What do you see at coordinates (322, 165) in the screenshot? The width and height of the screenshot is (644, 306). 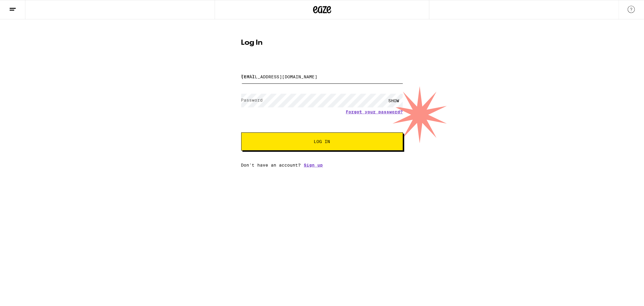 I see `div: Don't have an account?` at bounding box center [322, 165].